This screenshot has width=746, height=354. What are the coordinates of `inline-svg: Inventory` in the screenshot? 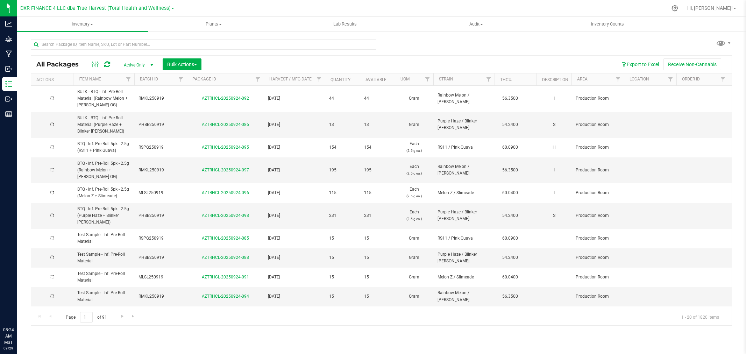 It's located at (9, 84).